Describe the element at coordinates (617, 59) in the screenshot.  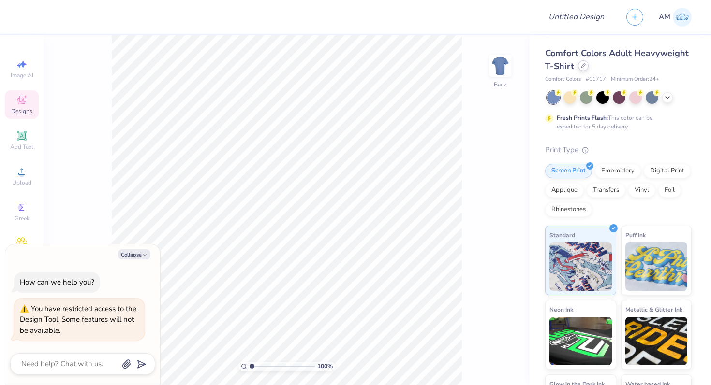
I see `span: Comfort Colors Adult Heavyweight T-Shirt` at that location.